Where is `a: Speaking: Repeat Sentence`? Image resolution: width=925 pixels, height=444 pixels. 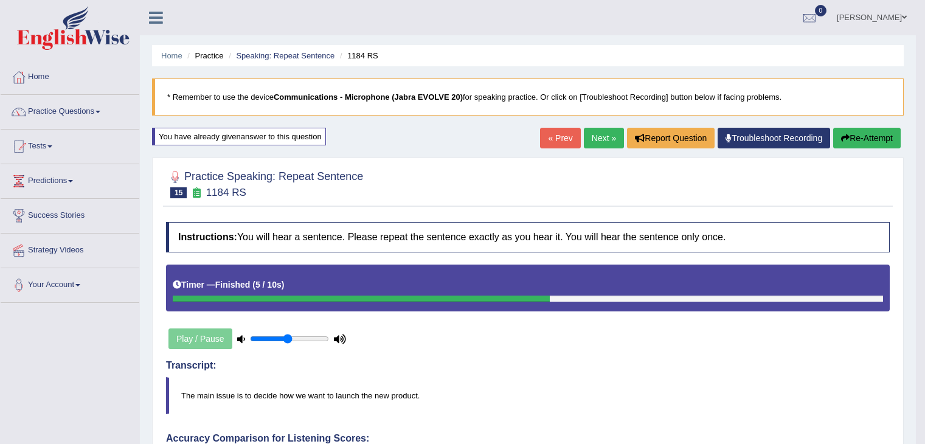 a: Speaking: Repeat Sentence is located at coordinates (285, 55).